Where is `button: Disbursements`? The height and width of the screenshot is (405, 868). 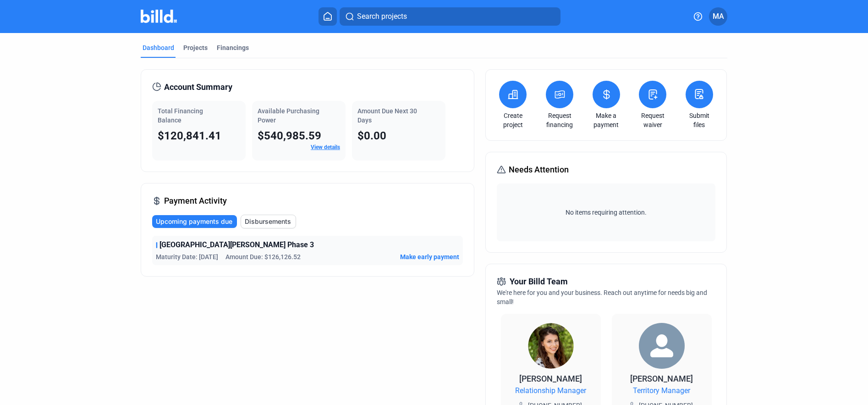
button: Disbursements is located at coordinates (268, 222).